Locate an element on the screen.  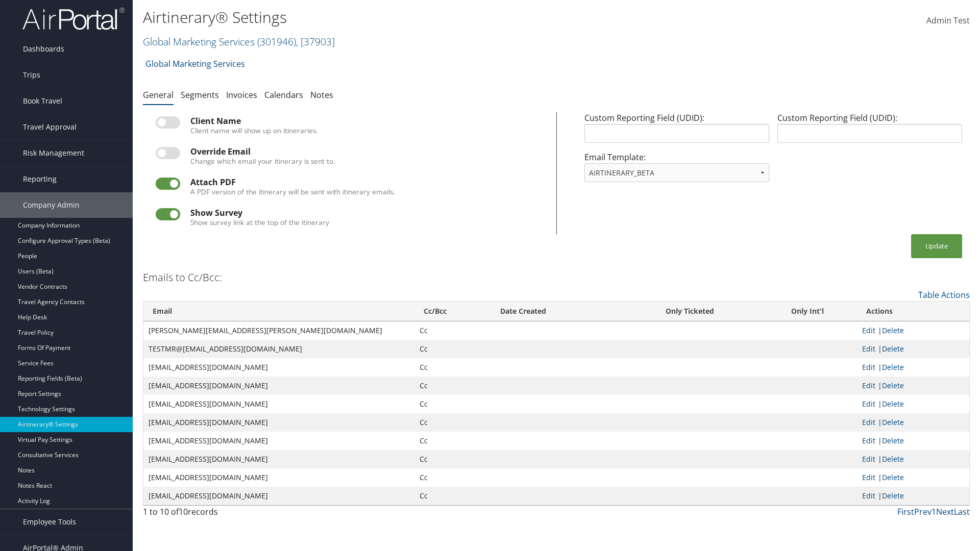
div: Attach PDF is located at coordinates (367, 182).